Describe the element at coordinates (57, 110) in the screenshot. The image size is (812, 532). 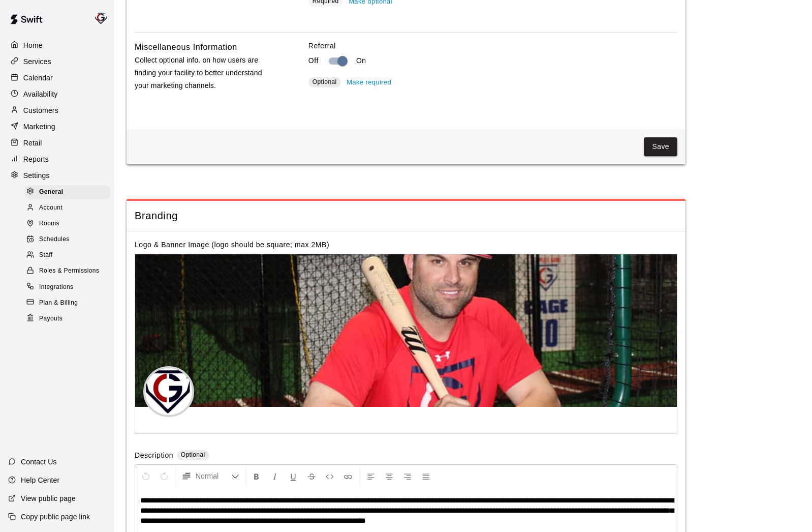
I see `div: Customers` at that location.